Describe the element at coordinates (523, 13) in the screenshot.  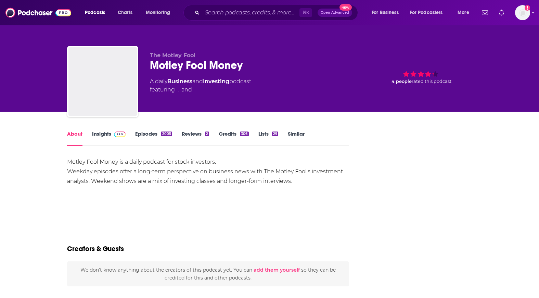
I see `span: Logged in as patiencebaldacci` at that location.